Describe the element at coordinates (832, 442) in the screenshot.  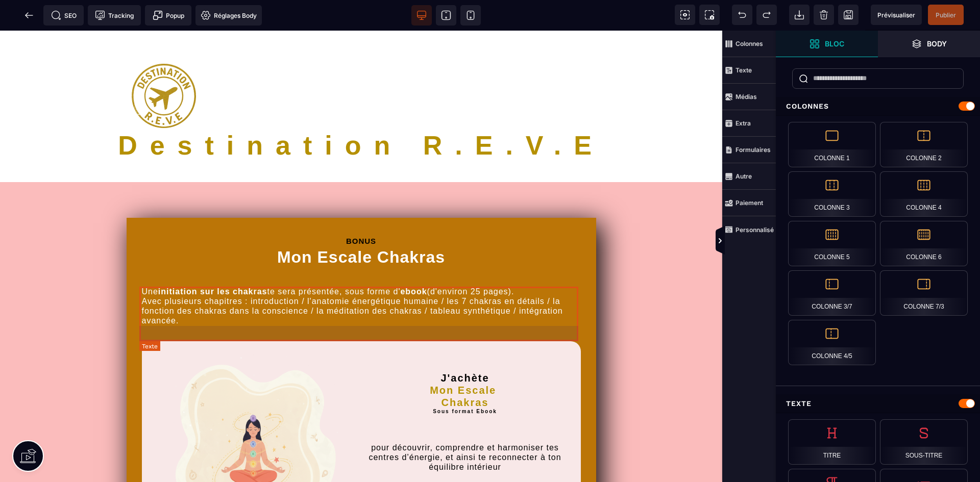
I see `div: Titre` at that location.